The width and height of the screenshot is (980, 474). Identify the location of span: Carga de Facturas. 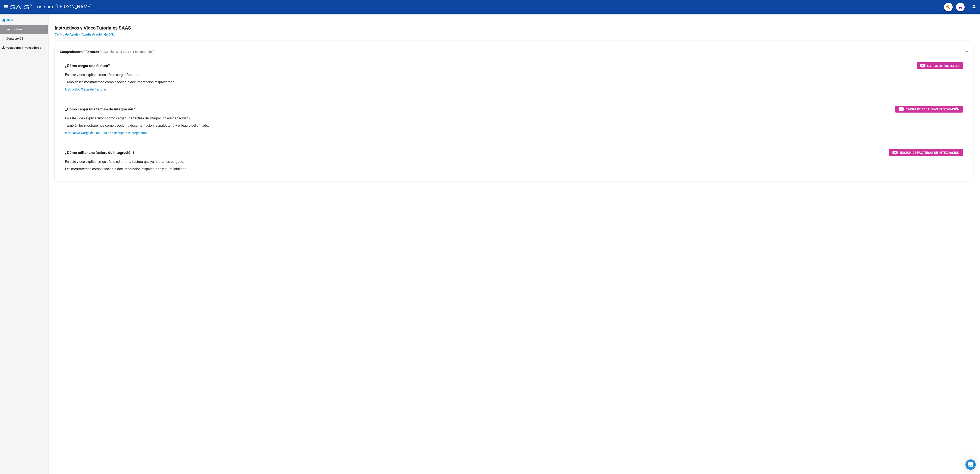
(943, 66).